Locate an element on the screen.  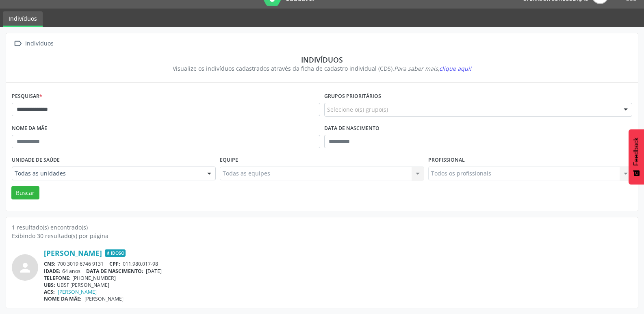
label: Nome da mãe is located at coordinates (29, 128).